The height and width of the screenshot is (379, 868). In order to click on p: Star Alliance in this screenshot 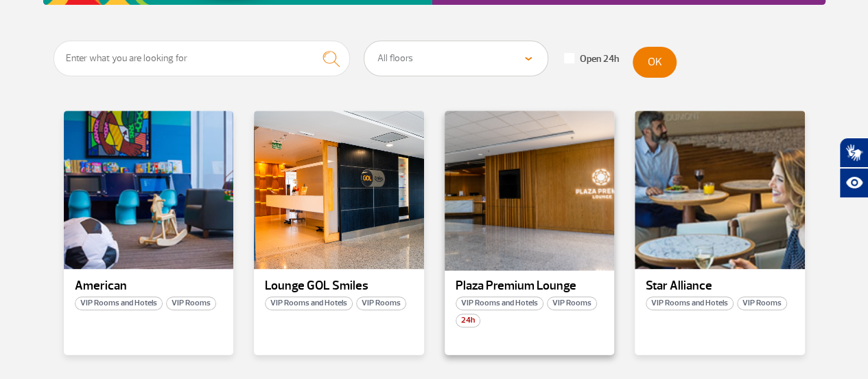, I will do `click(720, 286)`.